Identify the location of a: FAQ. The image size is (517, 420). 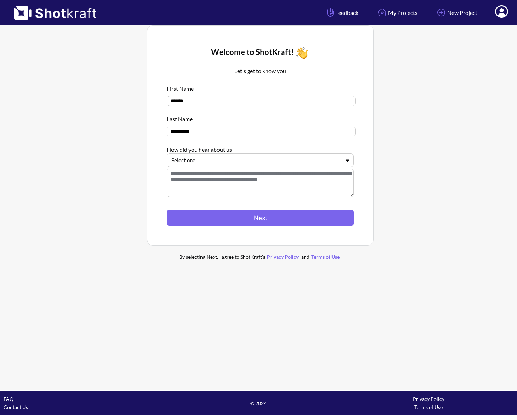
(9, 399).